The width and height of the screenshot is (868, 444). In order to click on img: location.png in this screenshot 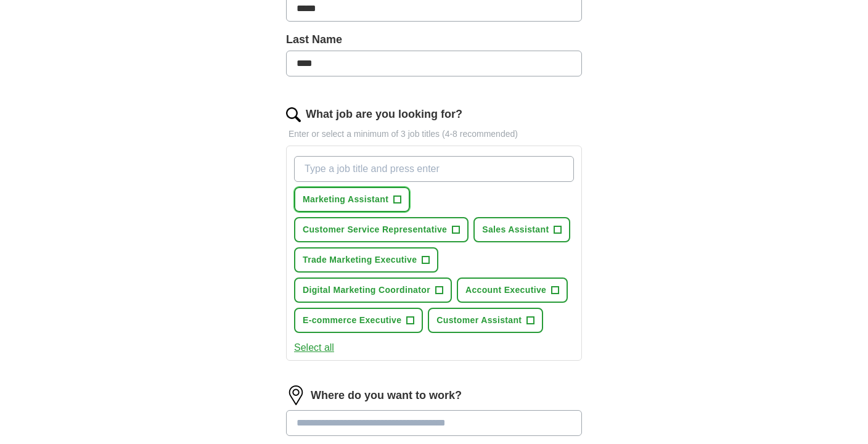, I will do `click(296, 396)`.